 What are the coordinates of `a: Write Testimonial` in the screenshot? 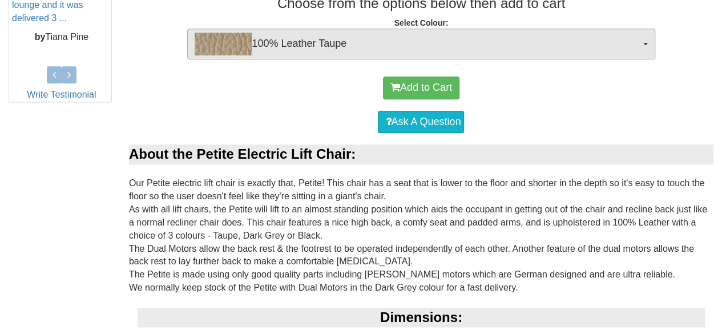 It's located at (61, 94).